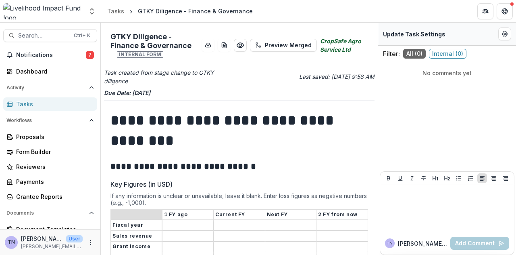 The height and width of the screenshot is (255, 516). I want to click on nav: breadcrumb, so click(180, 11).